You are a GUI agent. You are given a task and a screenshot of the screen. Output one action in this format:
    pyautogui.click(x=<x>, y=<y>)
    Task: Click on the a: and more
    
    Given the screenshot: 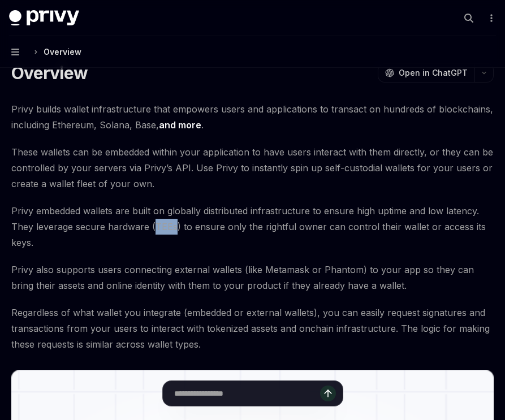 What is the action you would take?
    pyautogui.click(x=180, y=125)
    